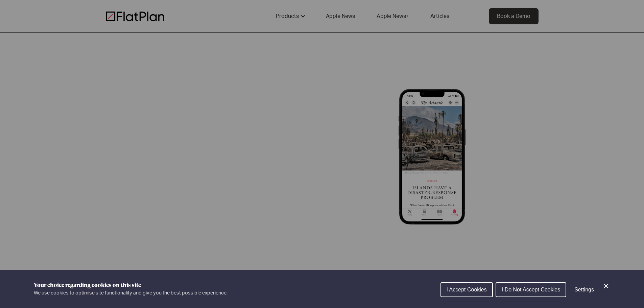 The image size is (644, 308). Describe the element at coordinates (130, 285) in the screenshot. I see `h1: Your choice regarding cookies on this site` at that location.